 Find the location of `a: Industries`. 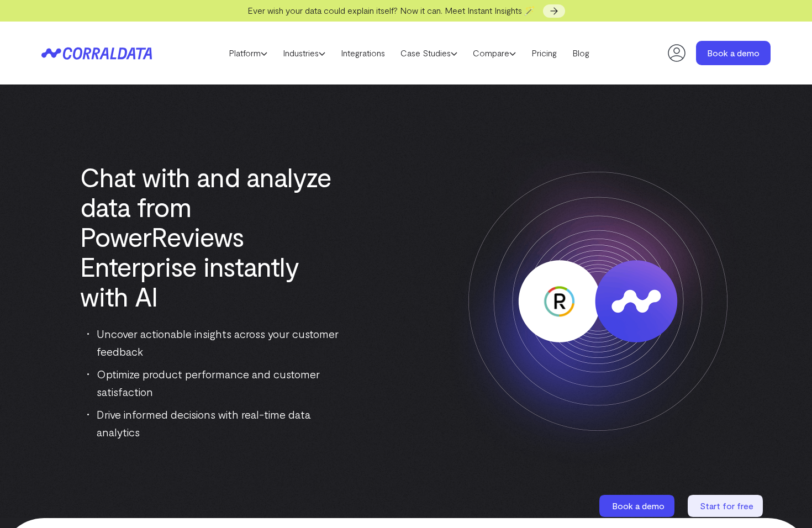

a: Industries is located at coordinates (304, 53).